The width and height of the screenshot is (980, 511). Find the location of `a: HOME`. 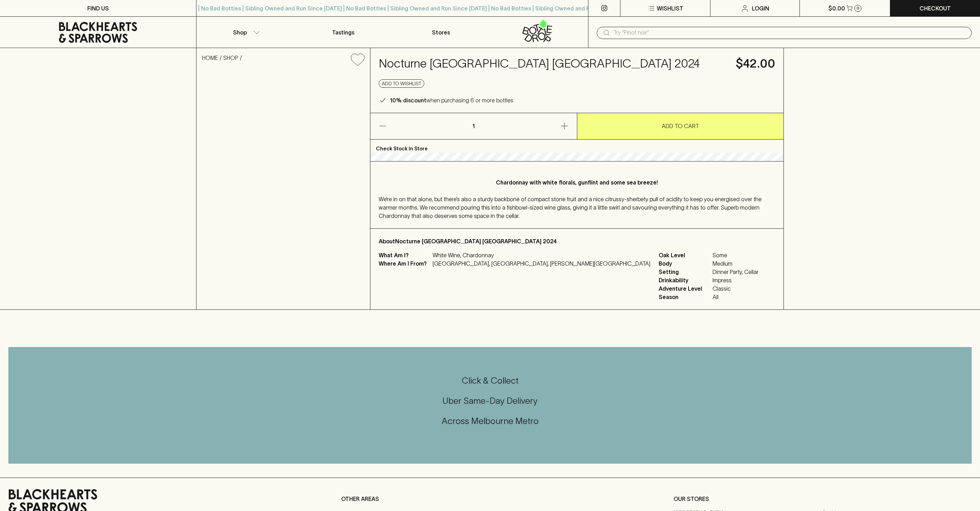

a: HOME is located at coordinates (210, 58).